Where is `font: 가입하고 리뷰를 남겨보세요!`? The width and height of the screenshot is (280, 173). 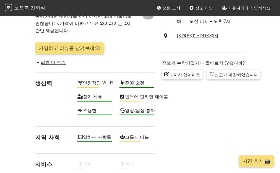 font: 가입하고 리뷰를 남겨보세요! is located at coordinates (70, 48).